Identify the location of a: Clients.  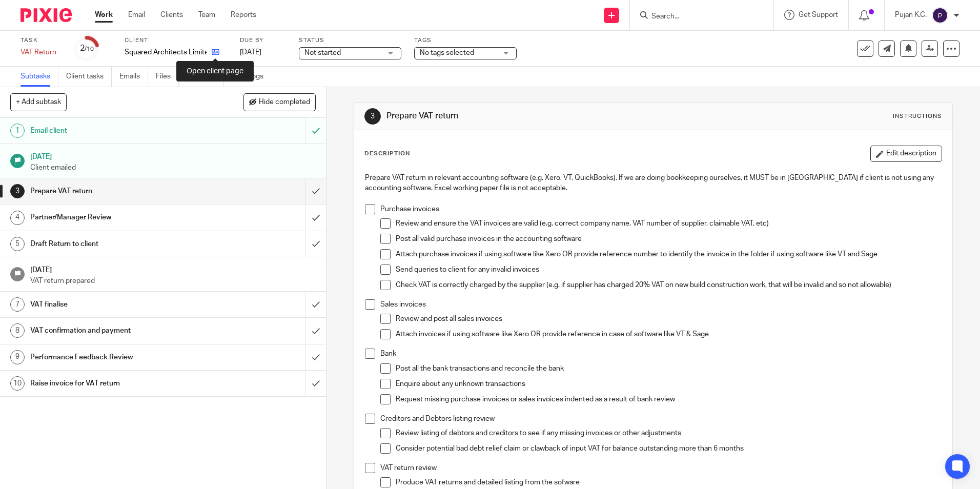
(172, 15).